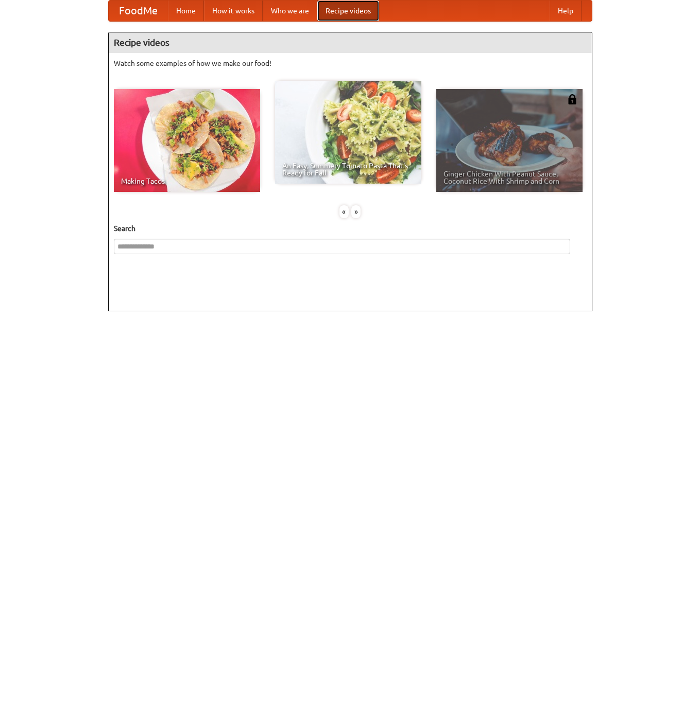  Describe the element at coordinates (350, 63) in the screenshot. I see `p: Watch some examples of how we make our food!` at that location.